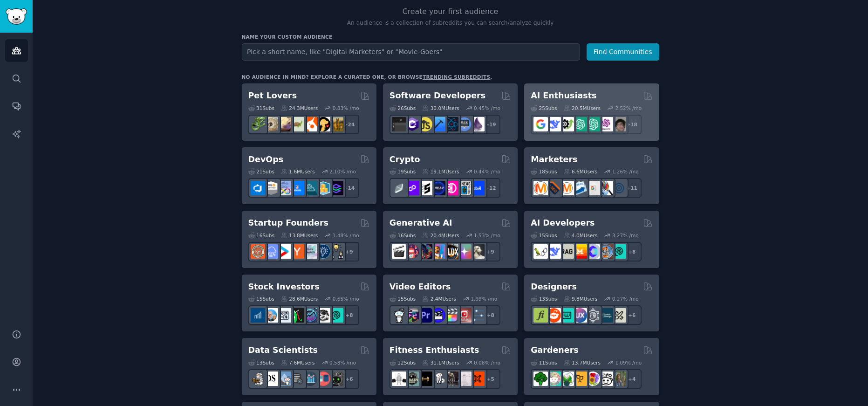  What do you see at coordinates (425, 378) in the screenshot?
I see `img: workout` at bounding box center [425, 378].